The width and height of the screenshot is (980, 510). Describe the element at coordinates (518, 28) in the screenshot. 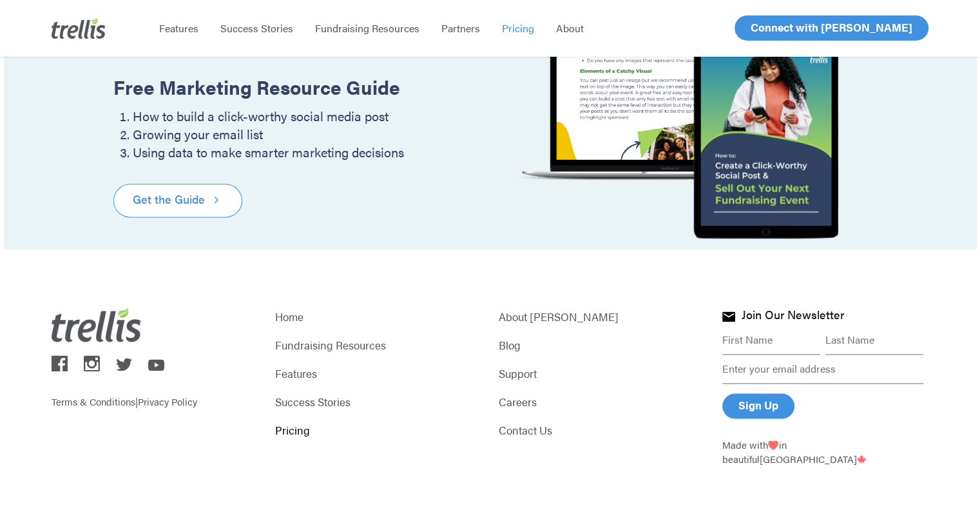

I see `span: Pricing` at that location.